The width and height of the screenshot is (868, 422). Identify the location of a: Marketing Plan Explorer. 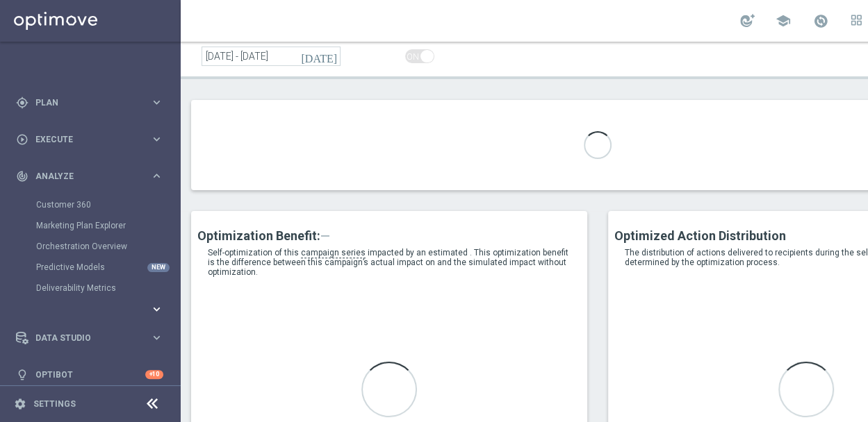
(90, 226).